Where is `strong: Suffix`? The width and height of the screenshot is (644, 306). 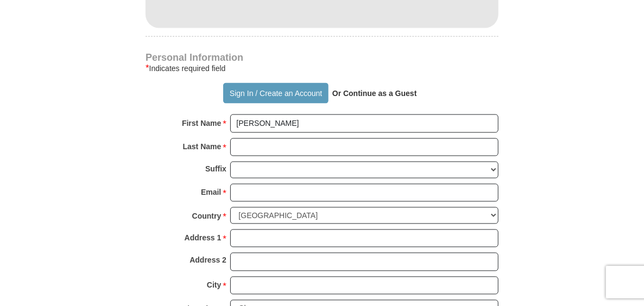 strong: Suffix is located at coordinates (215, 170).